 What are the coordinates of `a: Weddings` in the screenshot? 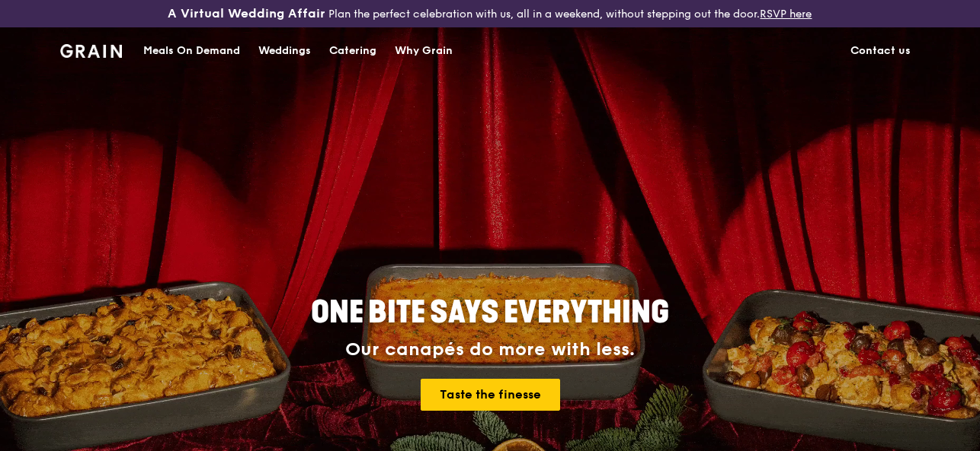 It's located at (284, 51).